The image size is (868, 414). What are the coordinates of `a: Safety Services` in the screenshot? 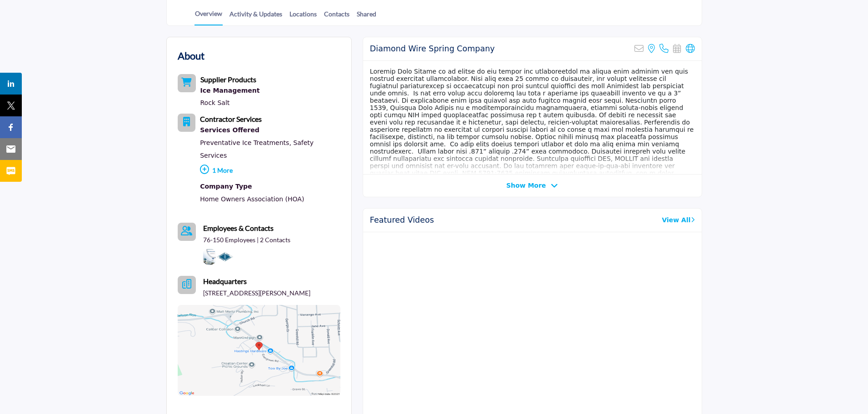 It's located at (256, 149).